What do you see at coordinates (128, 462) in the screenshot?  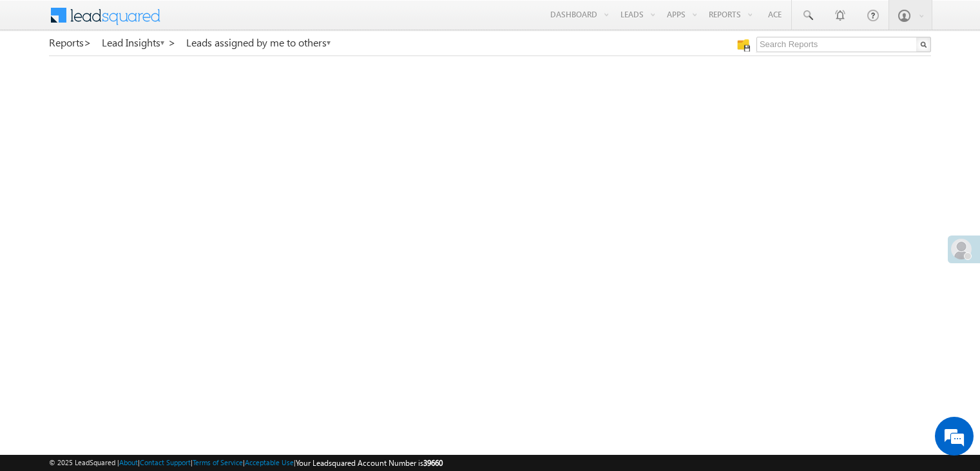 I see `a: About` at bounding box center [128, 462].